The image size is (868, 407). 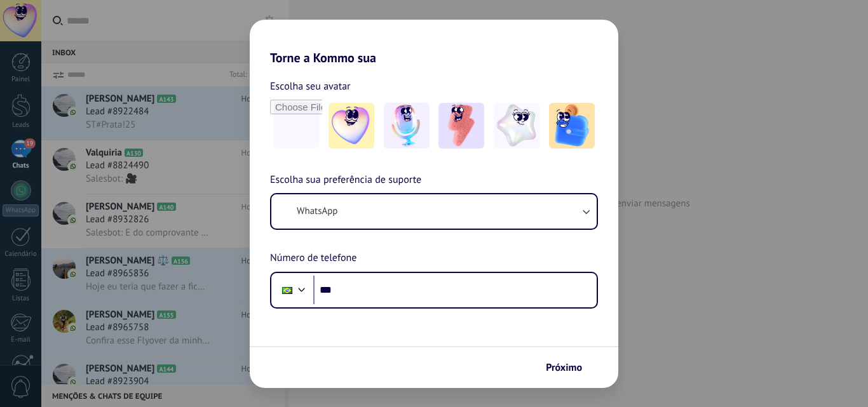 What do you see at coordinates (563, 367) in the screenshot?
I see `span: Próximo` at bounding box center [563, 367].